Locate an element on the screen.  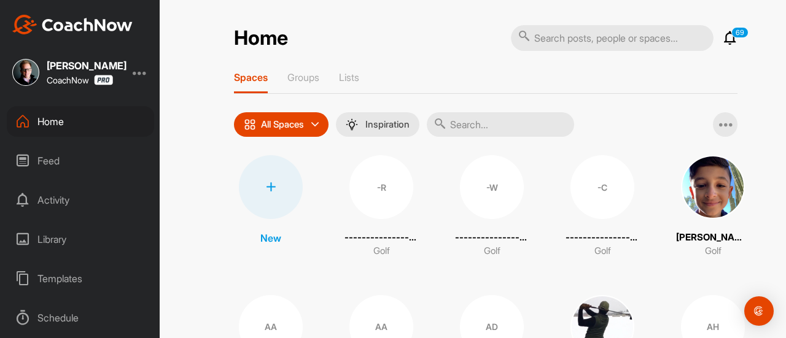
p: Spaces is located at coordinates (250, 77).